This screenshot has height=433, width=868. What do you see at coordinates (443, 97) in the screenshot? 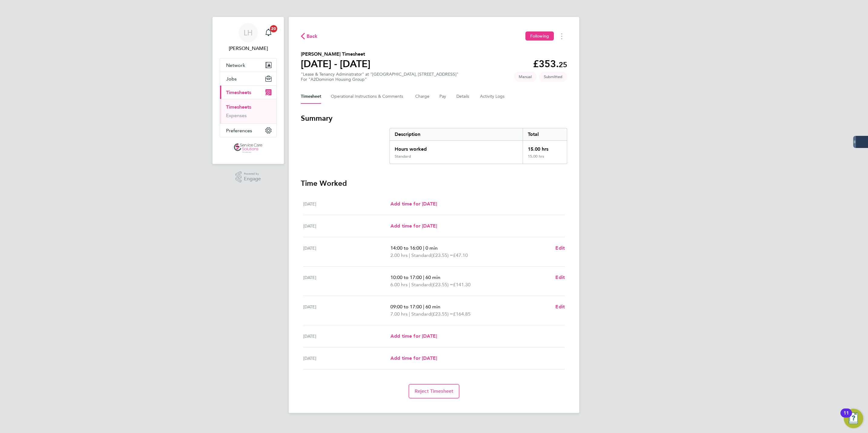
I see `button: Pay` at bounding box center [443, 97].